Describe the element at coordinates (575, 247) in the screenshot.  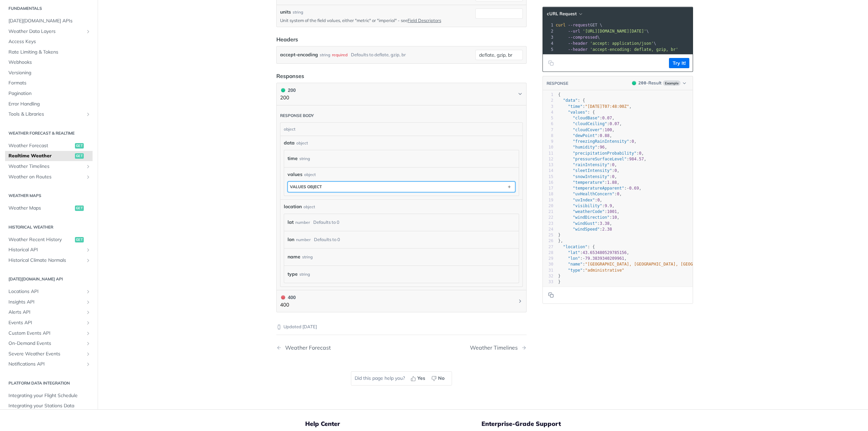
I see `span: "location"` at that location.